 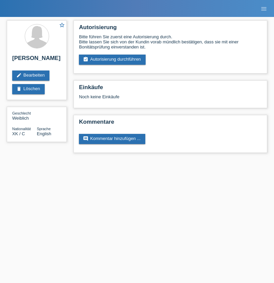 What do you see at coordinates (21, 113) in the screenshot?
I see `span: Geschlecht` at bounding box center [21, 113].